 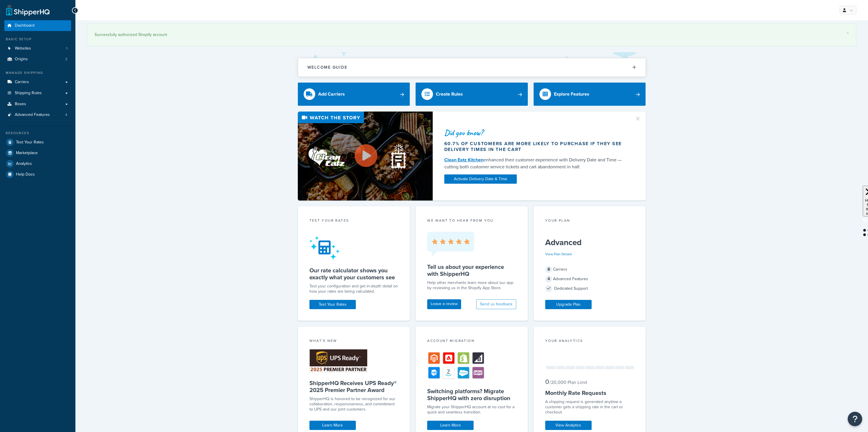 I want to click on li: Analytics, so click(x=38, y=164).